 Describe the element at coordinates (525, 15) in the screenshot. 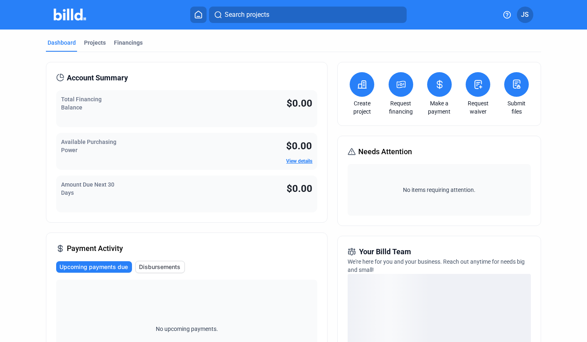

I see `span: JS` at that location.